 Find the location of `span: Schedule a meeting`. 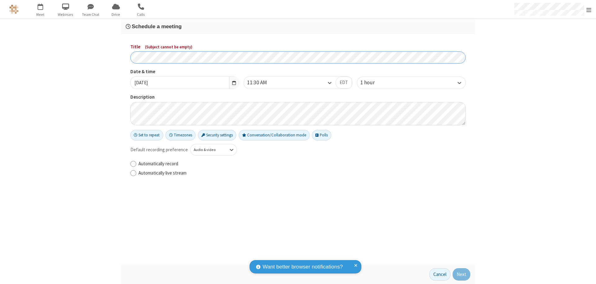

span: Schedule a meeting is located at coordinates (156, 26).